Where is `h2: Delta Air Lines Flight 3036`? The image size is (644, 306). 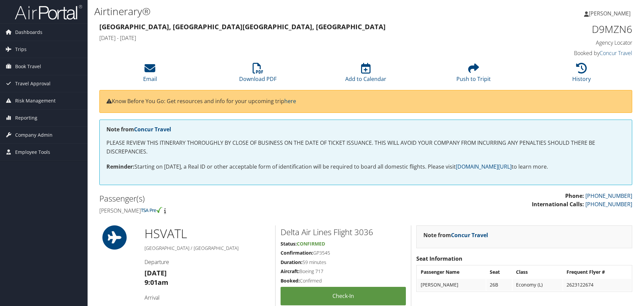 h2: Delta Air Lines Flight 3036 is located at coordinates (343, 232).